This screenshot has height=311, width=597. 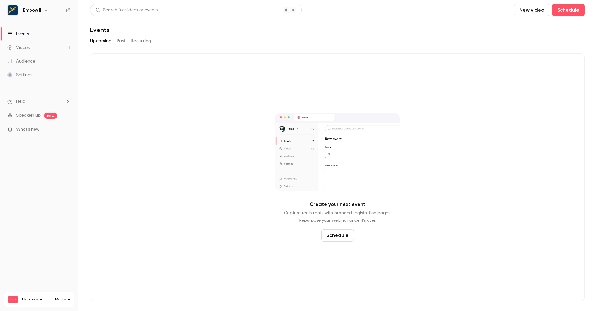 I want to click on p: Create your next event, so click(x=337, y=204).